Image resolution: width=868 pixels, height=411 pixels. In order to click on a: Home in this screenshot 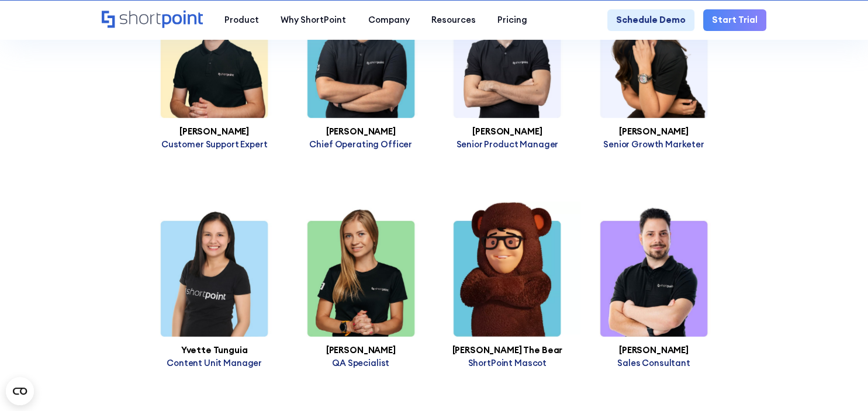, I will do `click(152, 20)`.